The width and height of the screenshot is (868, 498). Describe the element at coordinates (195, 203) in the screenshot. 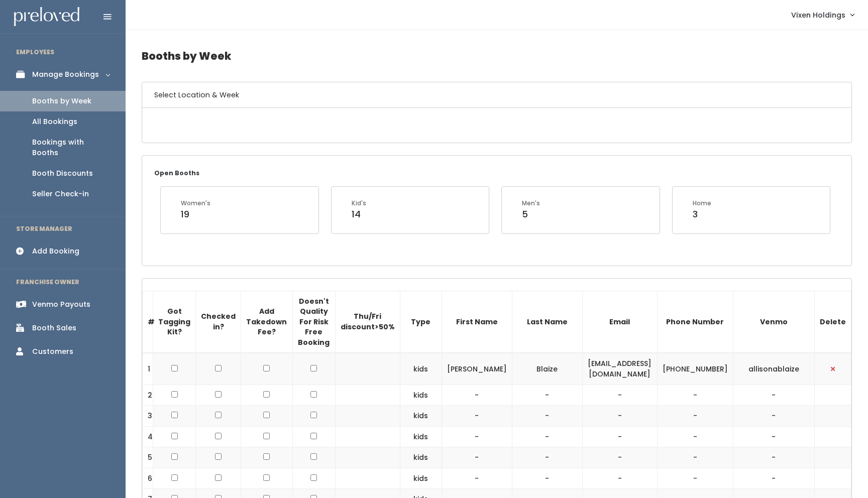

I see `div: Women's` at that location.